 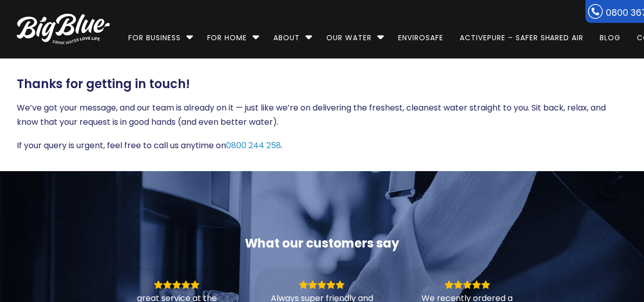 What do you see at coordinates (322, 243) in the screenshot?
I see `div: What our customers say` at bounding box center [322, 243].